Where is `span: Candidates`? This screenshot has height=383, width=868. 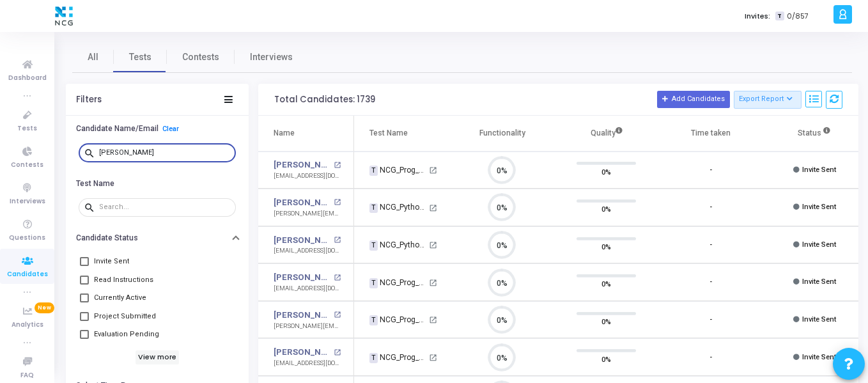
span: Candidates is located at coordinates (28, 274).